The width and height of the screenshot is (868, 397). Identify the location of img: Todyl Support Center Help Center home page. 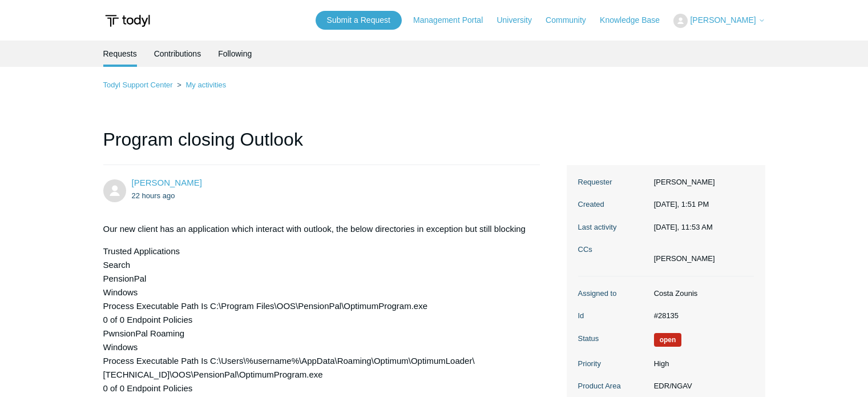
(127, 21).